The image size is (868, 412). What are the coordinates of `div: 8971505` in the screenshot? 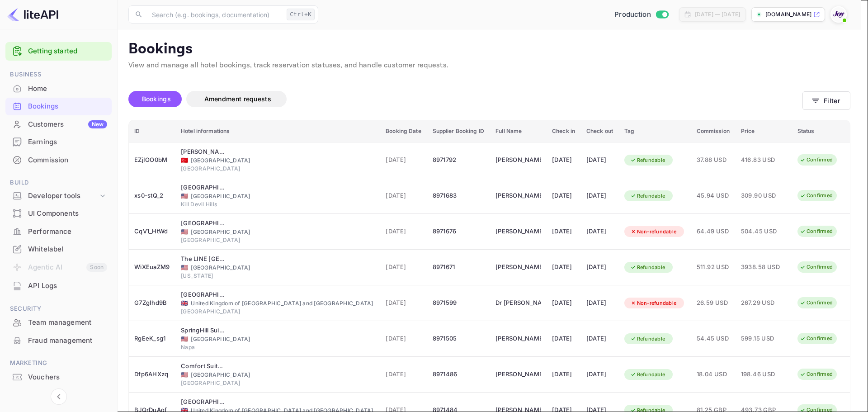 It's located at (459, 339).